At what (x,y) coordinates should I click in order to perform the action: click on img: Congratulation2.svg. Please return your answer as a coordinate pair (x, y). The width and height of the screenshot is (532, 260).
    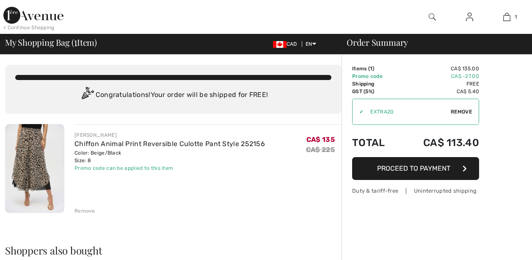
    Looking at the image, I should click on (87, 95).